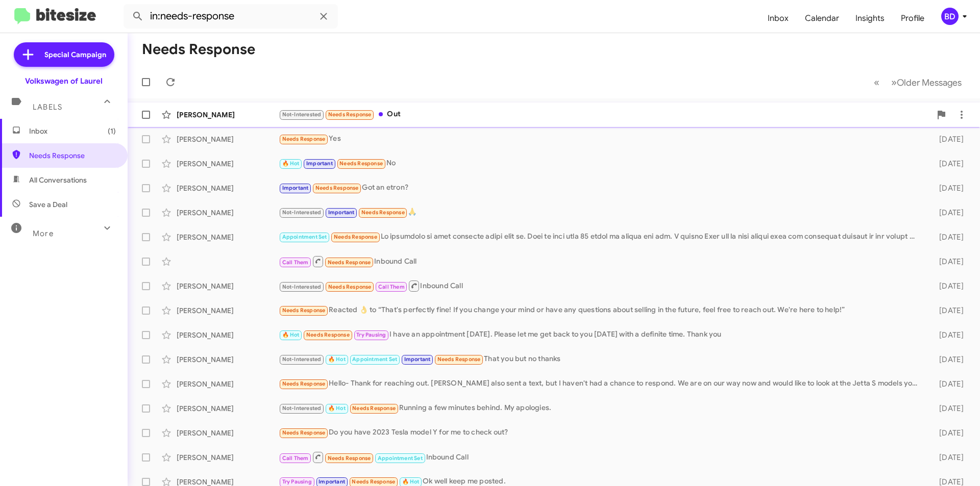 The height and width of the screenshot is (486, 980). I want to click on nav: Page navigation example, so click(918, 82).